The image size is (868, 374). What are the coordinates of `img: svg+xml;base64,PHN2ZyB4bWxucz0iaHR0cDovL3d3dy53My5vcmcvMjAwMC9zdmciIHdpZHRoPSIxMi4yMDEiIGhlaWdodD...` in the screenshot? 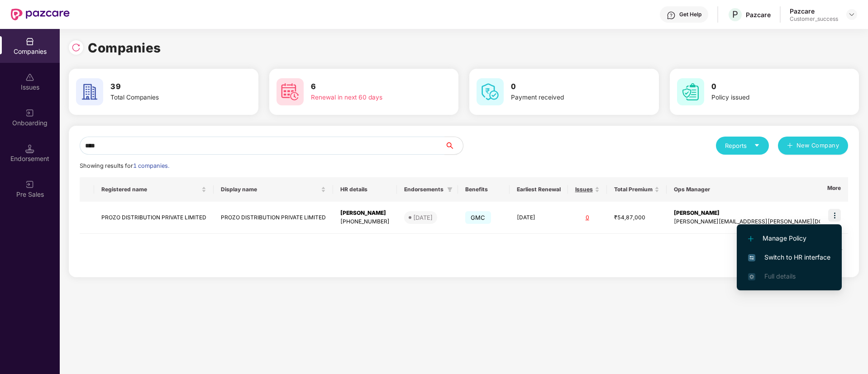 It's located at (751, 239).